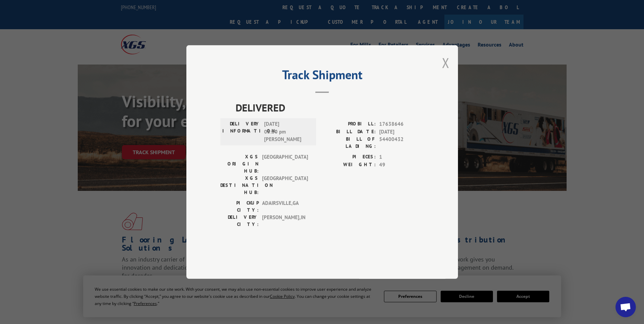 The height and width of the screenshot is (324, 644). What do you see at coordinates (329, 107) in the screenshot?
I see `span: DELIVERED` at bounding box center [329, 107].